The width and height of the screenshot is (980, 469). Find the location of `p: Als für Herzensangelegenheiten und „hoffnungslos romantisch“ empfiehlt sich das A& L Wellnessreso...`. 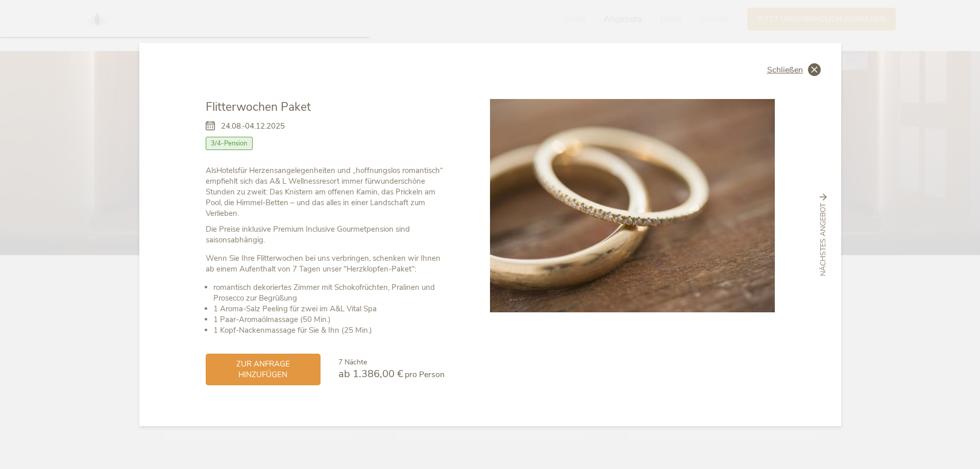

p: Als für Herzensangelegenheiten und „hoffnungslos romantisch“ empfiehlt sich das A& L Wellnessreso... is located at coordinates (325, 192).